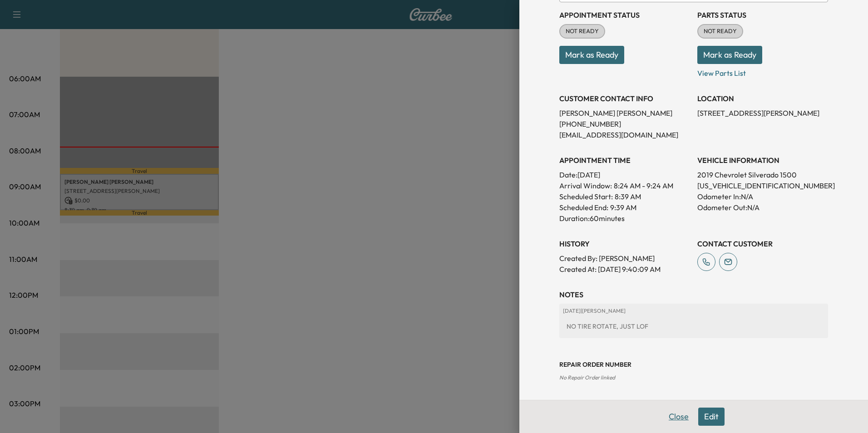  Describe the element at coordinates (763, 15) in the screenshot. I see `h3: Parts Status` at that location.